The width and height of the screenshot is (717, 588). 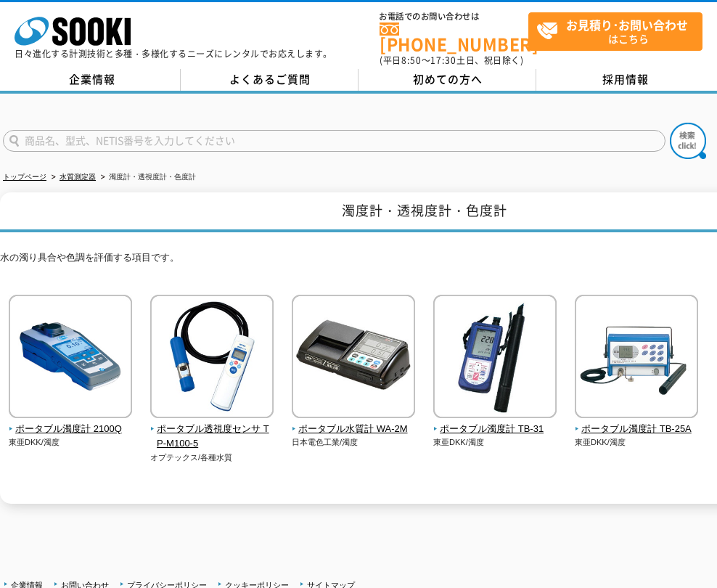 What do you see at coordinates (451, 60) in the screenshot?
I see `span: (平日 ～ 土日、祝日除く)` at bounding box center [451, 60].